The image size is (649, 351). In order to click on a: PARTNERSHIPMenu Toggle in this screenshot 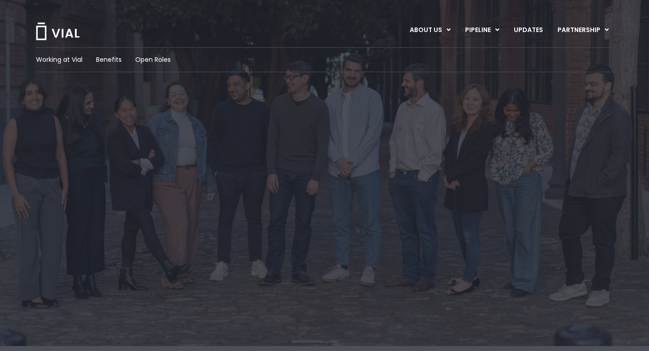, I will do `click(584, 30)`.